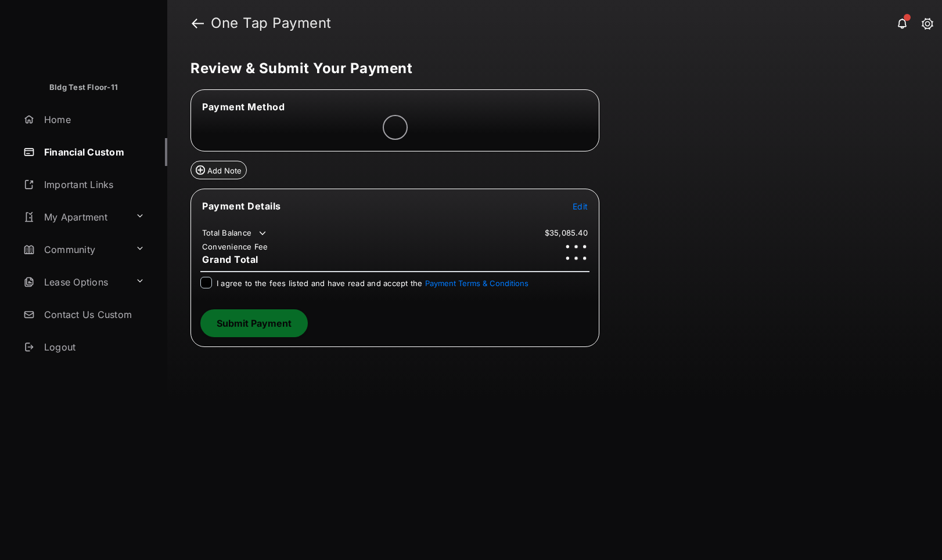 The width and height of the screenshot is (942, 560). What do you see at coordinates (550, 69) in the screenshot?
I see `h5: Review & Submit Your Payment` at bounding box center [550, 69].